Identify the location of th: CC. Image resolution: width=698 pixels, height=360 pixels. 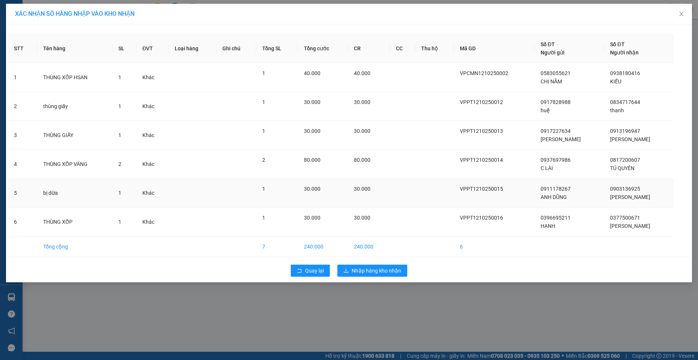
(403, 48).